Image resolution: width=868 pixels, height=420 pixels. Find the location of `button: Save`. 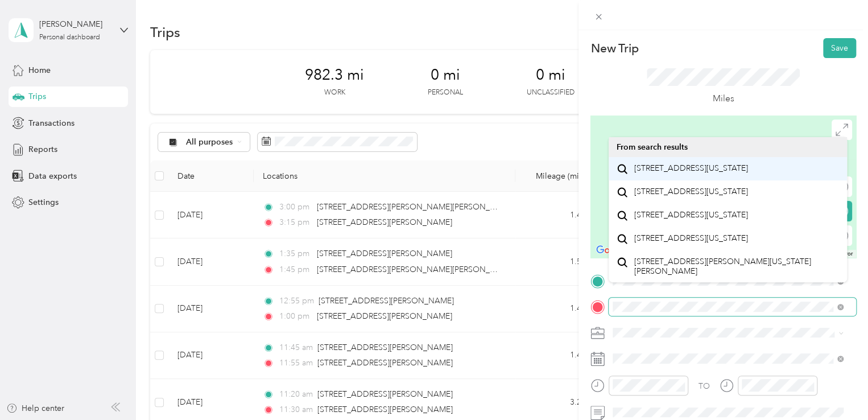

button: Save is located at coordinates (840, 48).